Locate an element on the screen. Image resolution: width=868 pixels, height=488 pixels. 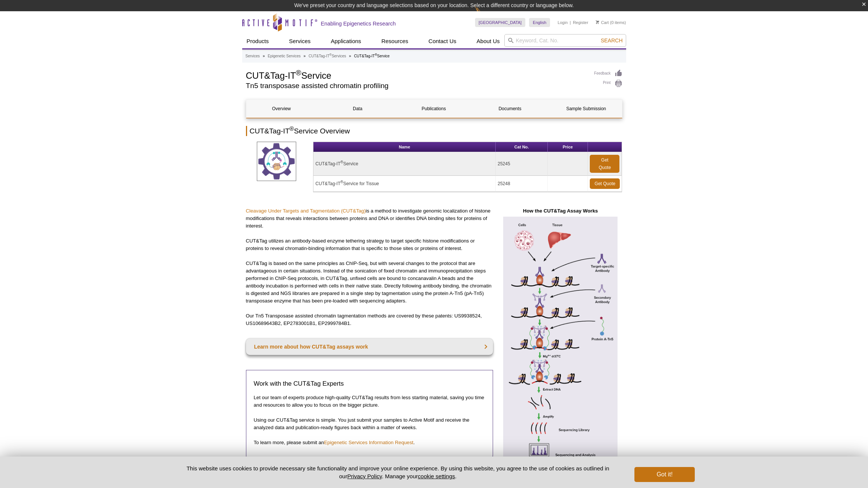
a: Contact Us is located at coordinates (443, 41).